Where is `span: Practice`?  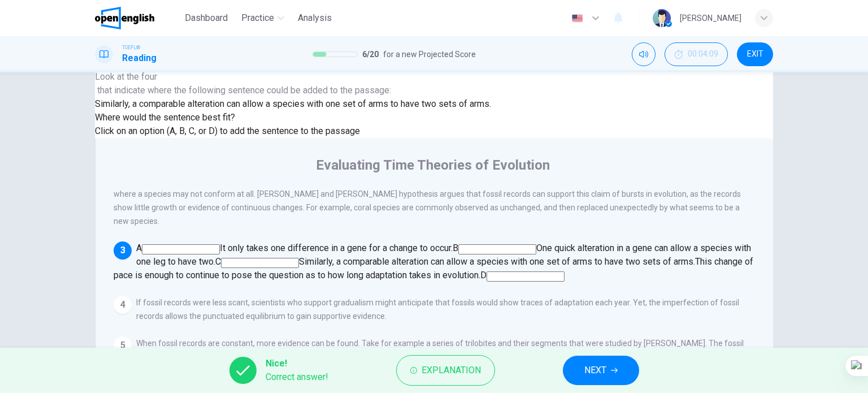
span: Practice is located at coordinates (258, 18).